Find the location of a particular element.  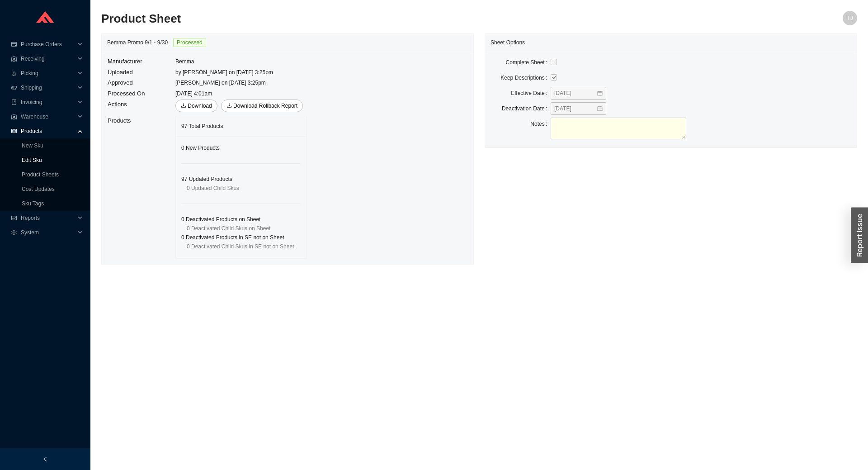

td: Actions is located at coordinates (141, 108).